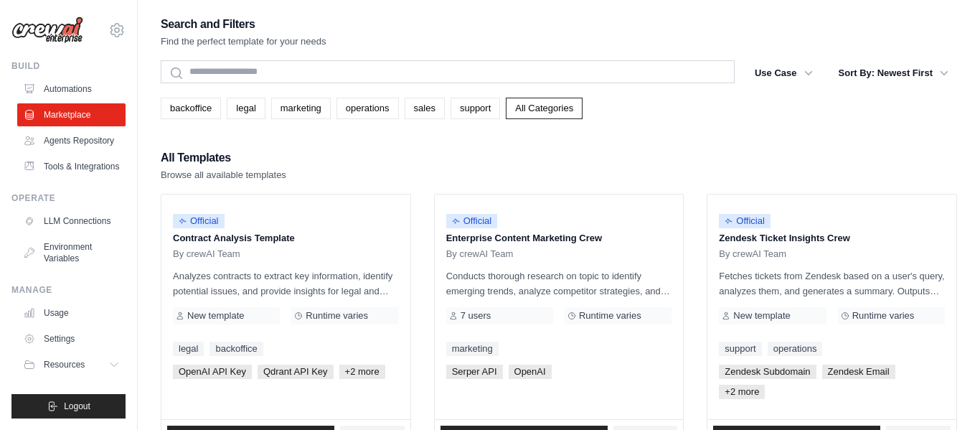 This screenshot has height=430, width=980. Describe the element at coordinates (77, 406) in the screenshot. I see `span: Logout` at that location.